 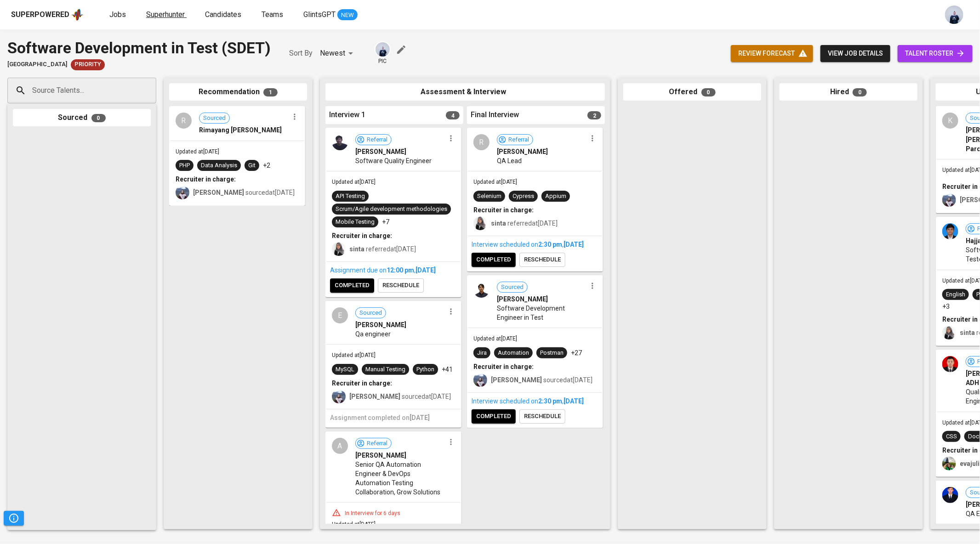 What do you see at coordinates (219, 166) in the screenshot?
I see `div: Data Analysis` at bounding box center [219, 166].